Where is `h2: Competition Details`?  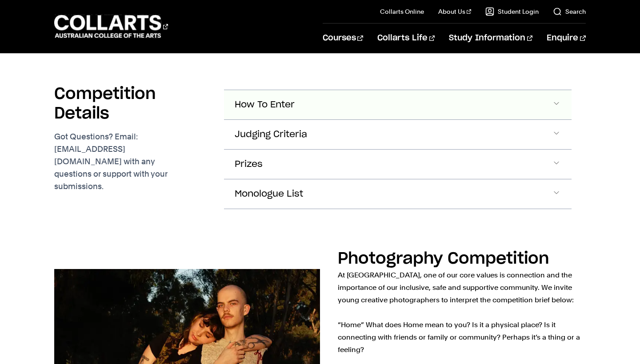 h2: Competition Details is located at coordinates (132, 104).